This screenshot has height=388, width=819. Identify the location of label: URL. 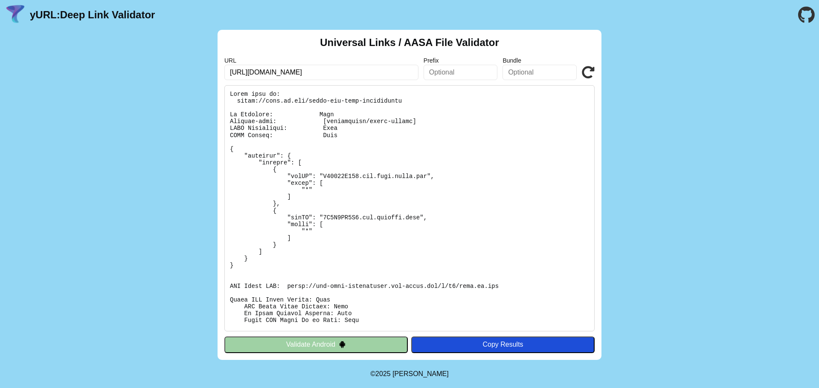
(321, 61).